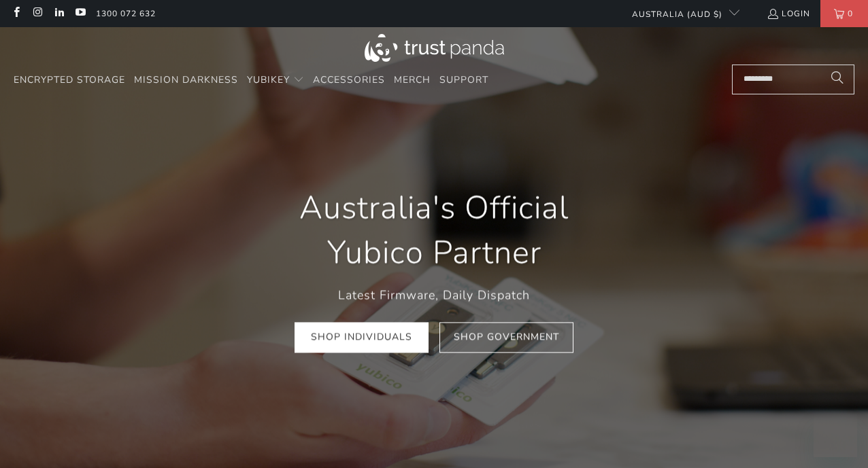  I want to click on a: Shop Individuals, so click(361, 337).